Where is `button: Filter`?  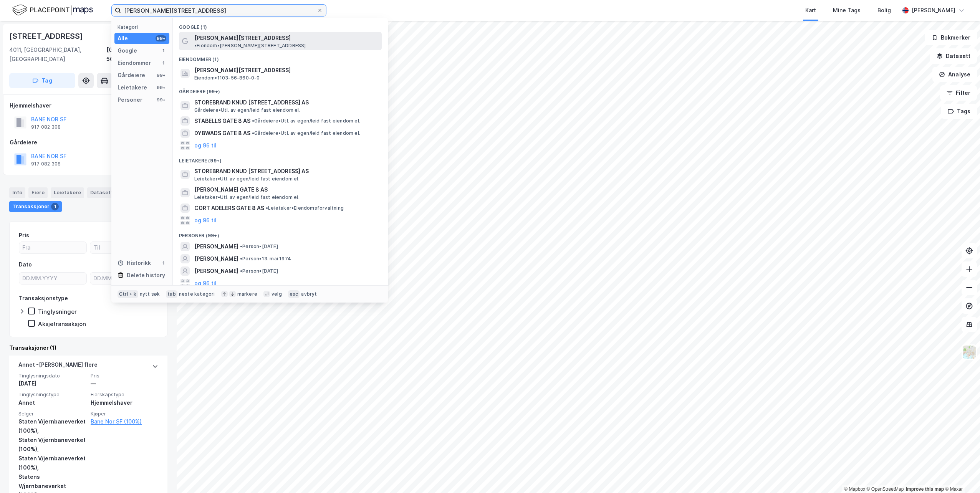 button: Filter is located at coordinates (958, 93).